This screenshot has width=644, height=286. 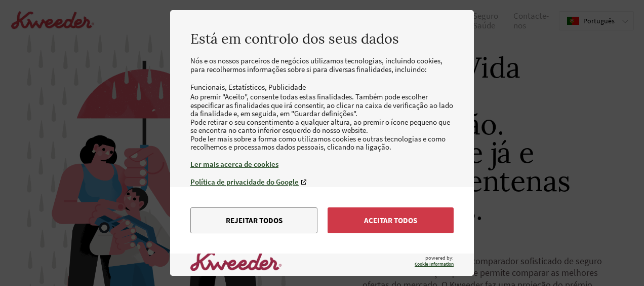 What do you see at coordinates (322, 38) in the screenshot?
I see `h2: Está em controlo dos seus dados` at bounding box center [322, 38].